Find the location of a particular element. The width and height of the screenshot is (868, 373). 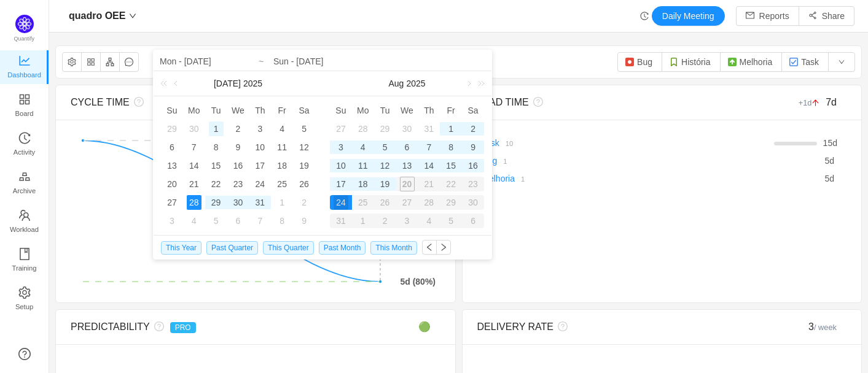

div: 3 is located at coordinates (260, 129).